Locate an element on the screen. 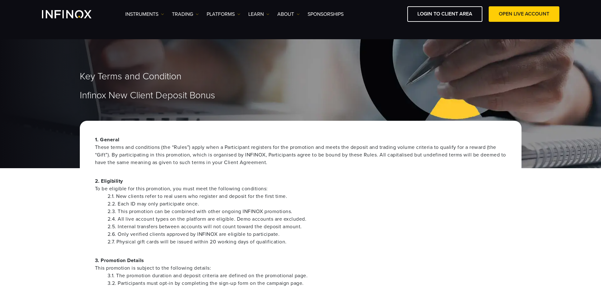  li: 3.2. Participants must opt-in by completing the sign-up form on the campaign page. is located at coordinates (307, 283).